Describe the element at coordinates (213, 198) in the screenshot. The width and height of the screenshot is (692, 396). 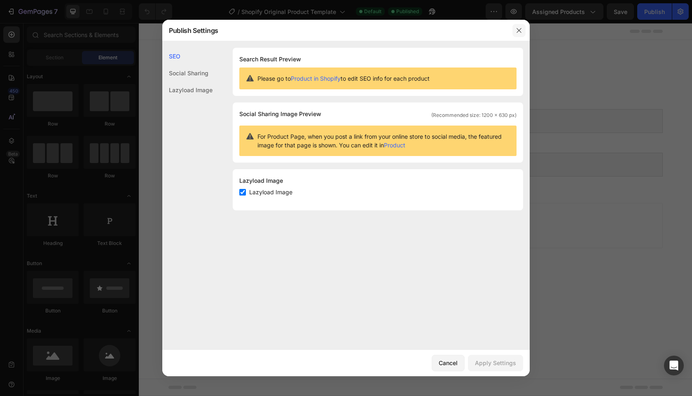
I see `div: Choose templates` at that location.